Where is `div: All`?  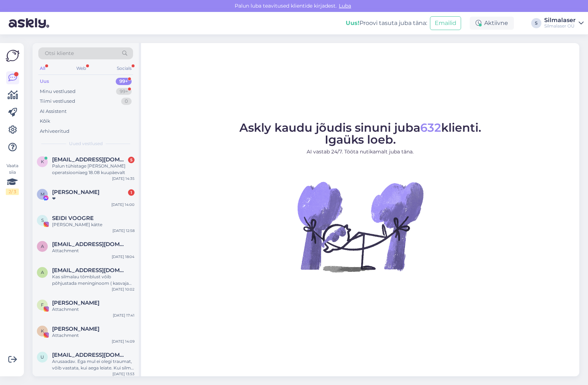 div: All is located at coordinates (43, 68).